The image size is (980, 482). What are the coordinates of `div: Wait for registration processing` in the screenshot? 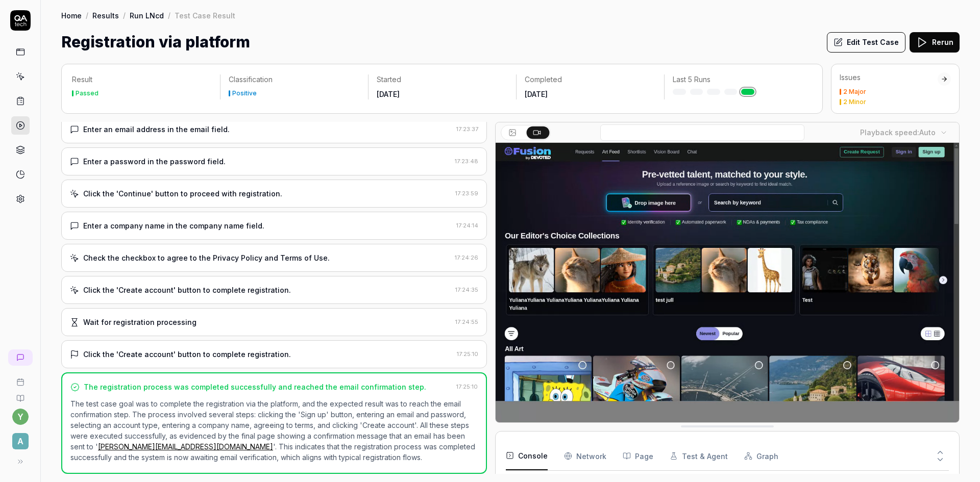 It's located at (140, 322).